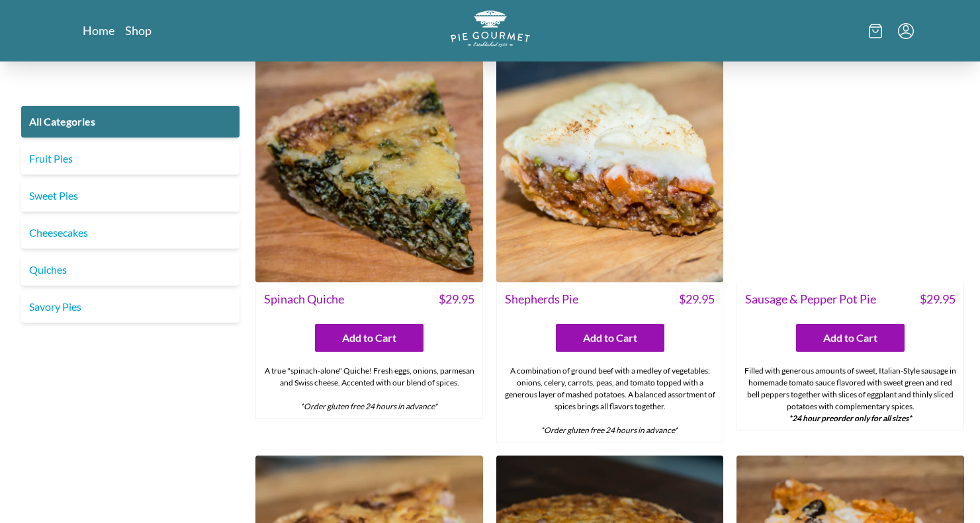  I want to click on a: Savory Pies, so click(130, 307).